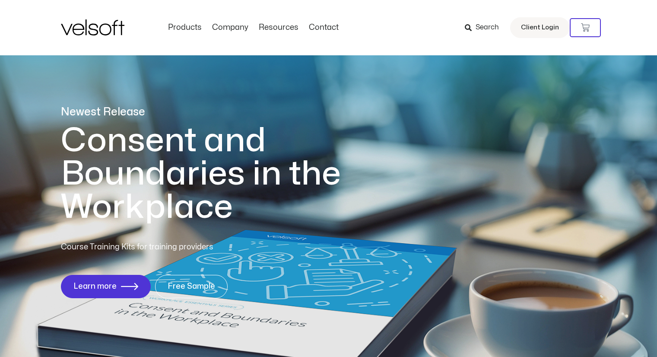 This screenshot has width=657, height=357. Describe the element at coordinates (230, 28) in the screenshot. I see `a: CompanyMenu Toggle` at that location.